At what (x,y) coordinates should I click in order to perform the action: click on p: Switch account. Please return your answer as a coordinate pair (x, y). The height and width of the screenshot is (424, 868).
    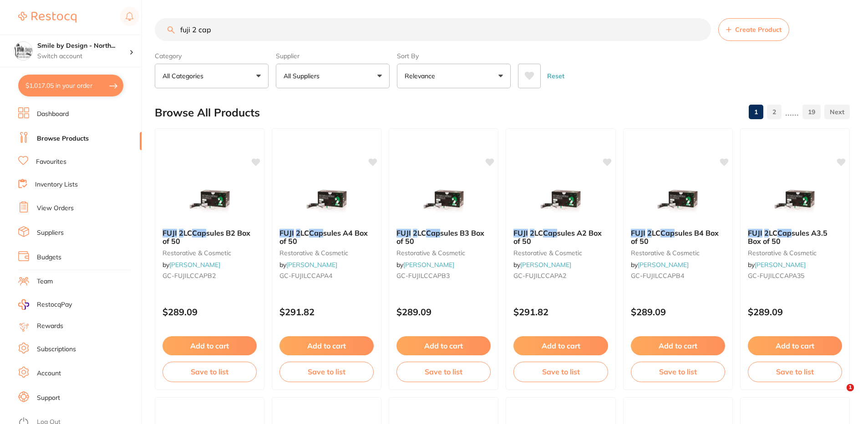
    Looking at the image, I should click on (83, 57).